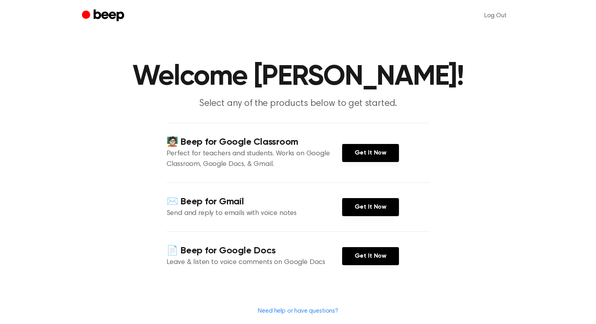  Describe the element at coordinates (254, 159) in the screenshot. I see `p: Perfect for teachers and students. Works on Google Classroom, Google Docs, & Gmail.` at that location.